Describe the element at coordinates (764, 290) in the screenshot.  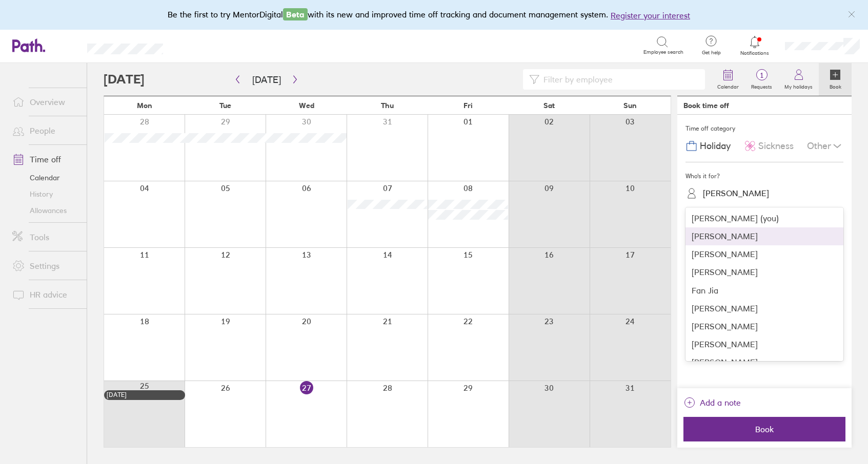
I see `div: Fan Jia` at that location.